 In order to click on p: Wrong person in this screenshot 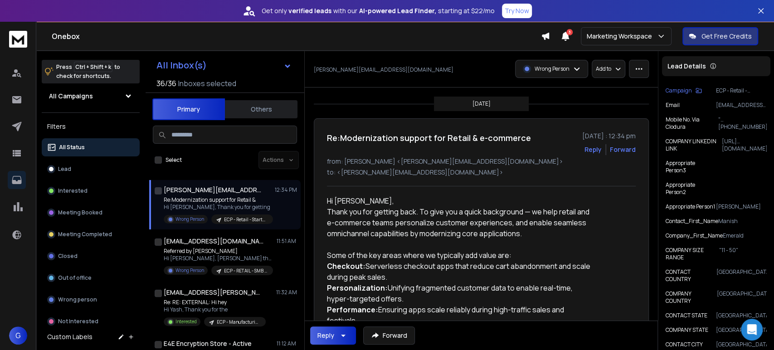, I will do `click(78, 300)`.